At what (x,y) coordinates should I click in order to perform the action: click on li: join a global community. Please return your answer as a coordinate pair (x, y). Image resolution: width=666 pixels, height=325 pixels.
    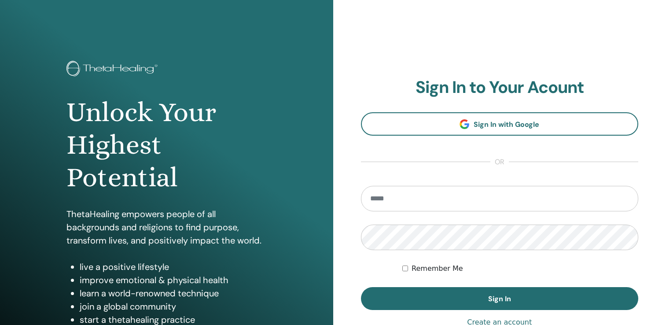
    Looking at the image, I should click on (173, 306).